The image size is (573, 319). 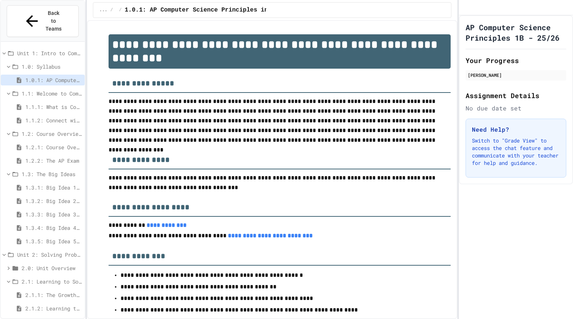 I want to click on h2: Your Progress, so click(x=516, y=60).